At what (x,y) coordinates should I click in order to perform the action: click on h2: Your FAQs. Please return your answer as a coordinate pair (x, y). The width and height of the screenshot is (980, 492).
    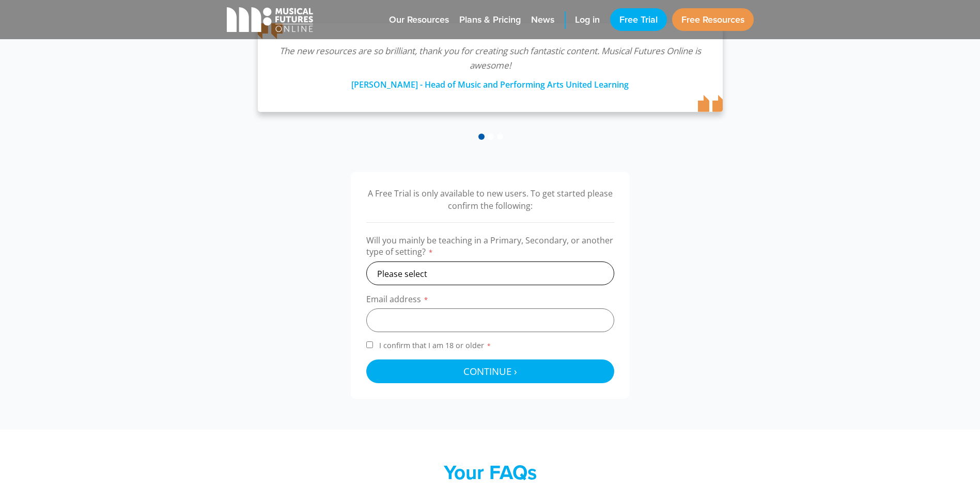
    Looking at the image, I should click on (490, 473).